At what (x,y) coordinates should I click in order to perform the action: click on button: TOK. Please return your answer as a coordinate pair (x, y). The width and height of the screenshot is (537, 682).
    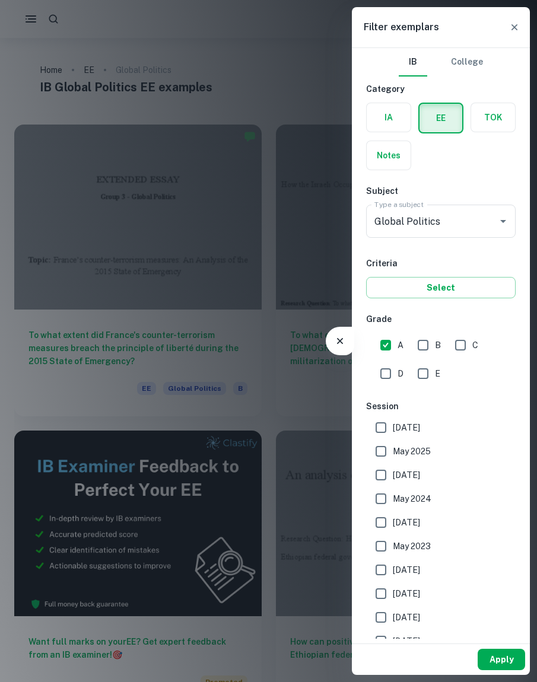
    Looking at the image, I should click on (493, 117).